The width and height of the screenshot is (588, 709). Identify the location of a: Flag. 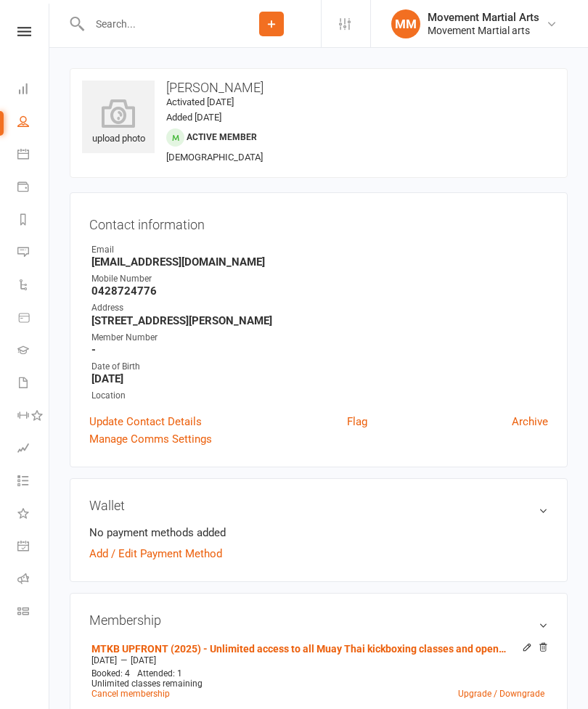
(357, 422).